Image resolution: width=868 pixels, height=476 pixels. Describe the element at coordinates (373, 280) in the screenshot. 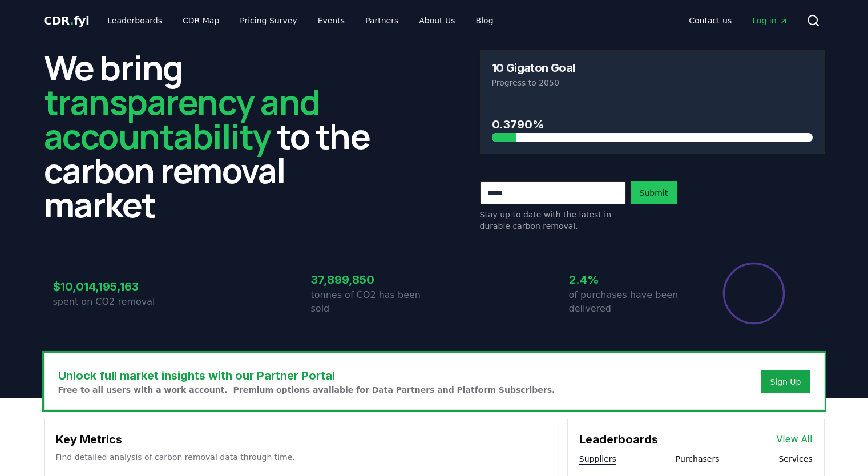

I see `h3: 37,899,850` at that location.